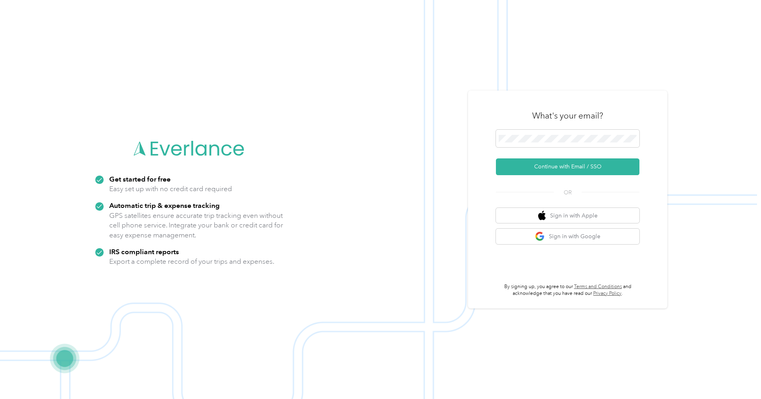 The image size is (761, 399). What do you see at coordinates (568, 290) in the screenshot?
I see `p: By signing up, you agree to our and acknowledge that you have read our .` at bounding box center [568, 290].